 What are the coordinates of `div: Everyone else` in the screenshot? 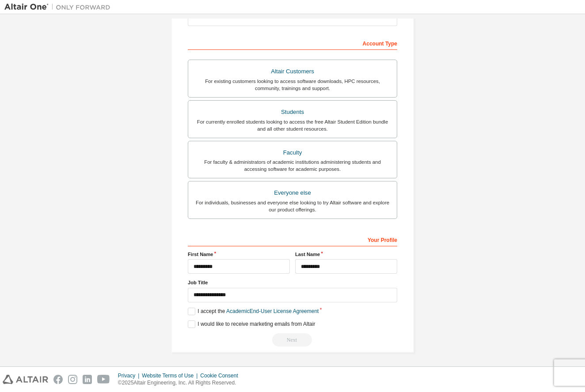 It's located at (292, 192).